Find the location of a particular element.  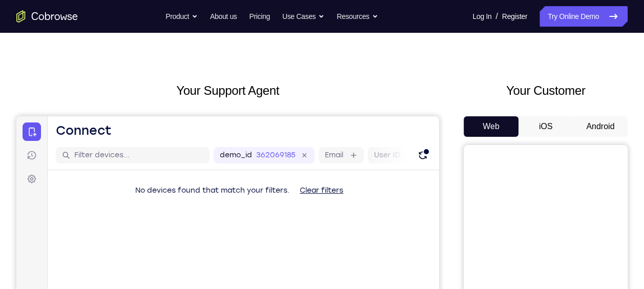

button: iOS is located at coordinates (546, 126).